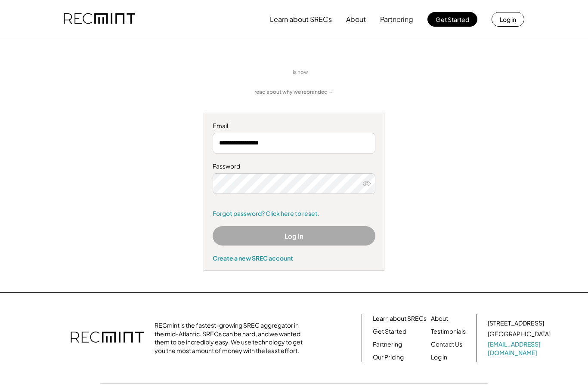  I want to click on div: RECmint is the fastest-growing SREC aggregator in the mid-Atlantic. SRECs can be hard, and we wan..., so click(231, 338).